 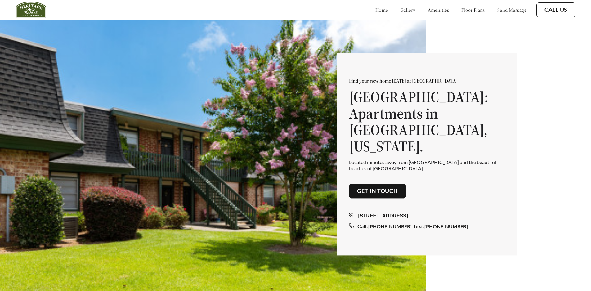 What do you see at coordinates (31, 10) in the screenshot?
I see `img: heritage_square_logo.jpg` at bounding box center [31, 10].